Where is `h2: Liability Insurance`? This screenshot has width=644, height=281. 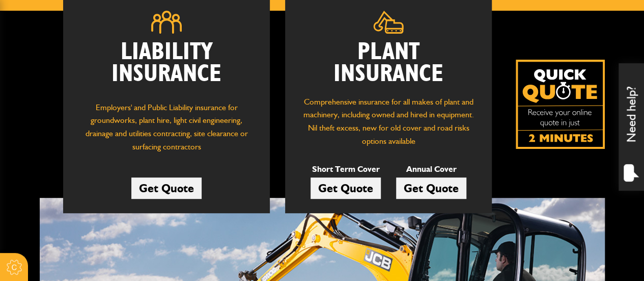
h2: Liability Insurance is located at coordinates (166, 66).